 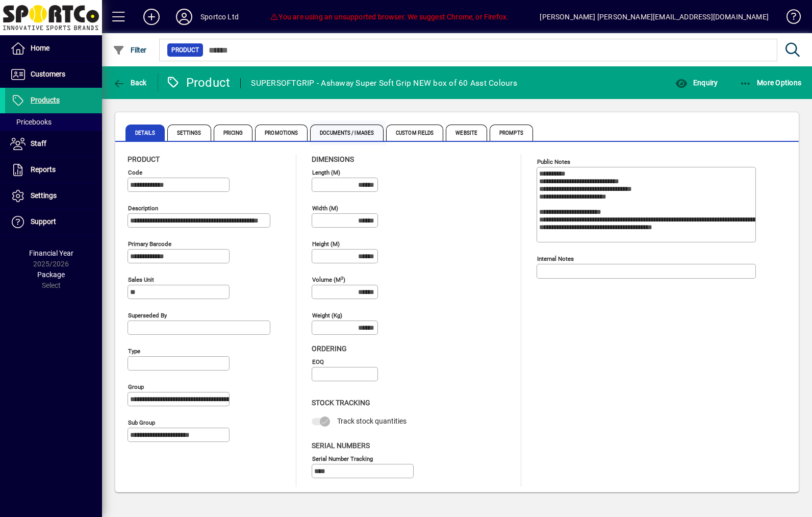 I want to click on span: Staff, so click(x=38, y=143).